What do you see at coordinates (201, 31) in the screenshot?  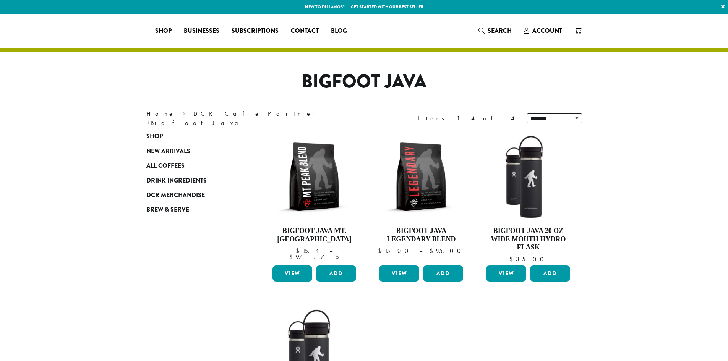 I see `span: Businesses` at bounding box center [201, 31].